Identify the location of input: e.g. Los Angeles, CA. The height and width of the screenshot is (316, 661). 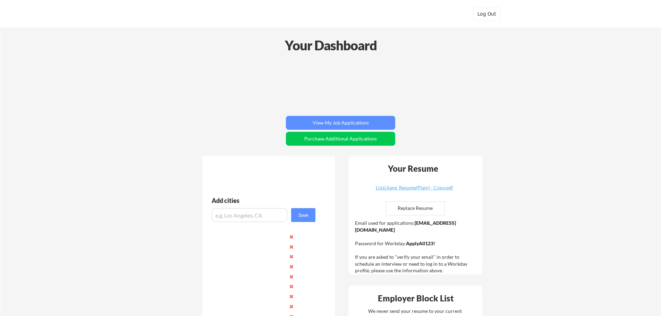
(250, 215).